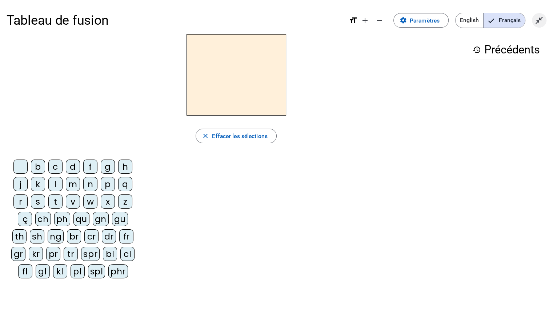  I want to click on button: Effacer les sélections, so click(236, 136).